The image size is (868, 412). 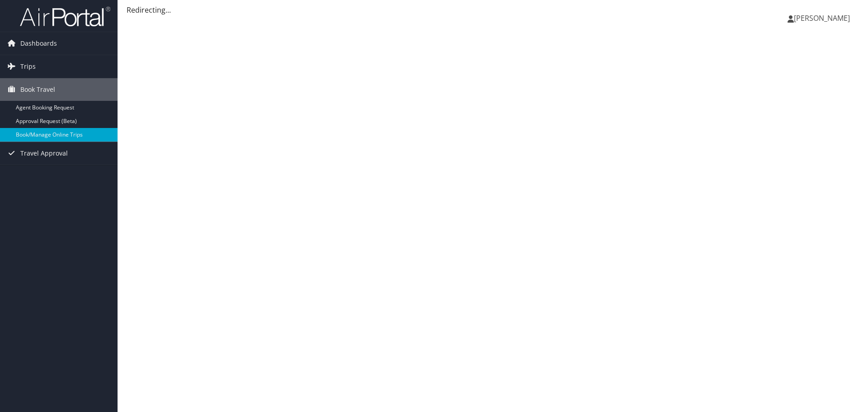 I want to click on span: Book Travel, so click(x=38, y=89).